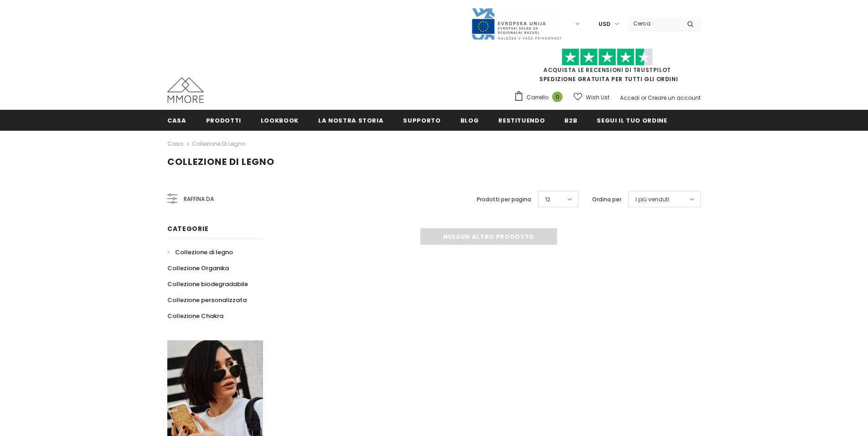 This screenshot has height=436, width=868. I want to click on a: Blog, so click(470, 120).